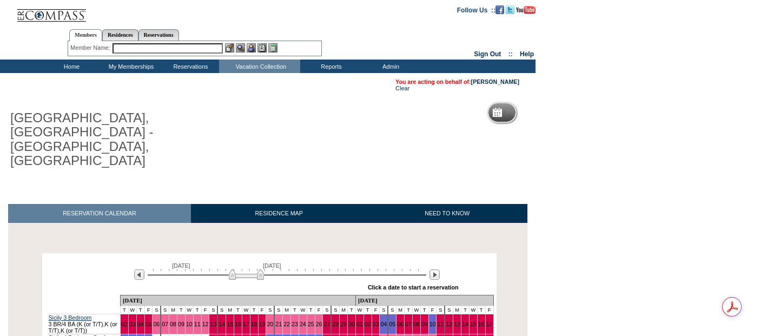 This screenshot has height=336, width=760. I want to click on a: NEED TO KNOW, so click(447, 213).